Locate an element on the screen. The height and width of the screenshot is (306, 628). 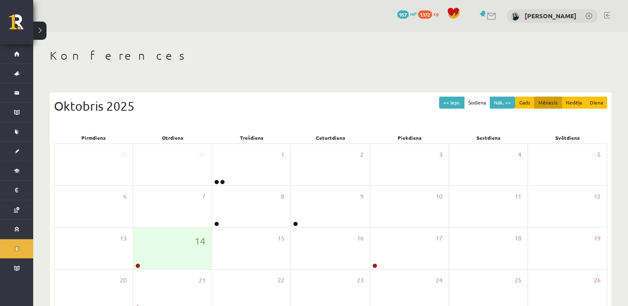
span: 6 is located at coordinates (125, 197).